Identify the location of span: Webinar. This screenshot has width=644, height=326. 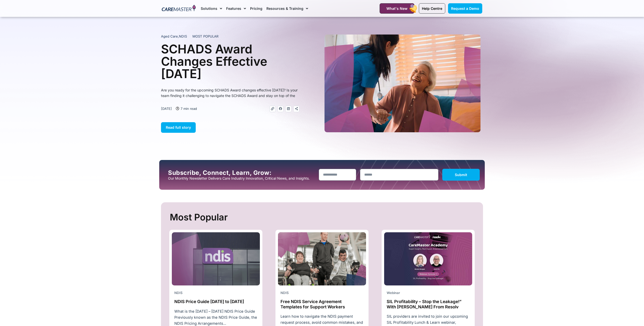
(393, 293).